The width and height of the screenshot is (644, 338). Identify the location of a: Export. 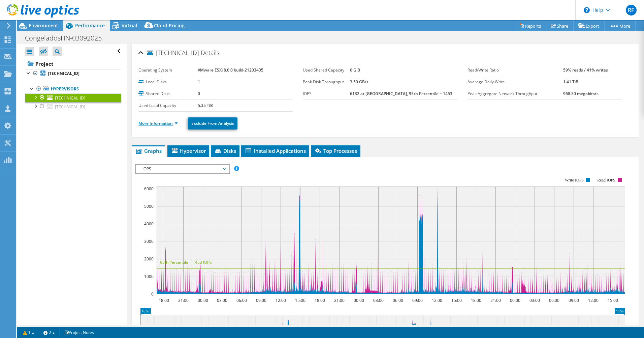
(589, 26).